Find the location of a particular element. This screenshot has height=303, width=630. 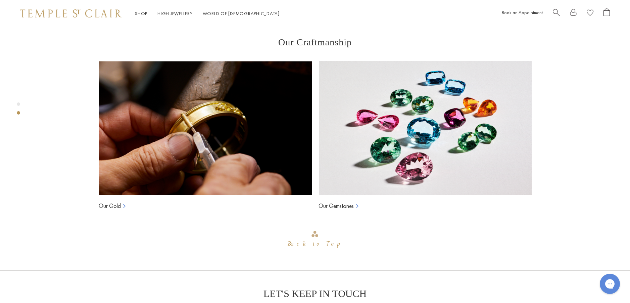

div: Product gallery navigation is located at coordinates (18, 110).